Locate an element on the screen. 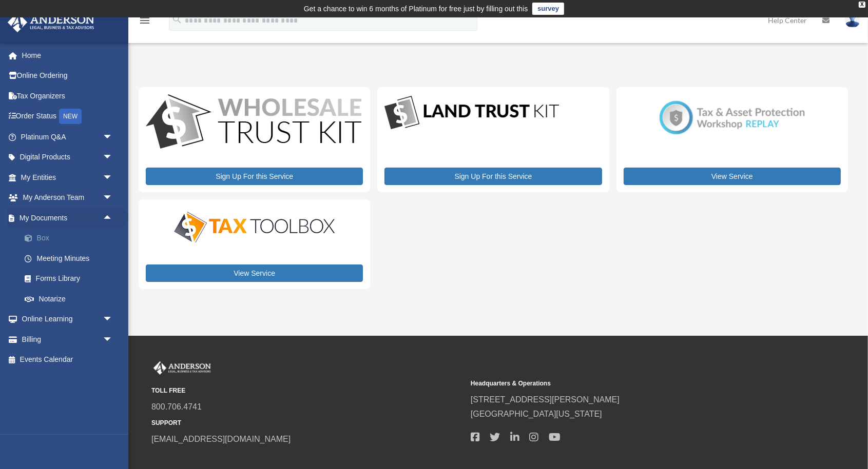 Image resolution: width=868 pixels, height=469 pixels. a: Notarize is located at coordinates (71, 298).